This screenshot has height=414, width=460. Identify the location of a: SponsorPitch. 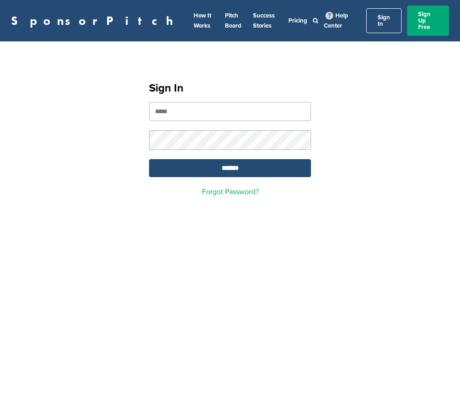
(95, 21).